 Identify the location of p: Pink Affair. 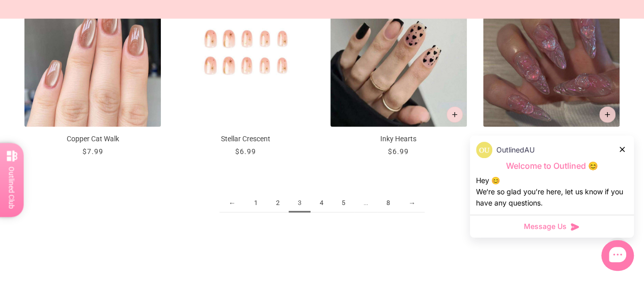
(551, 139).